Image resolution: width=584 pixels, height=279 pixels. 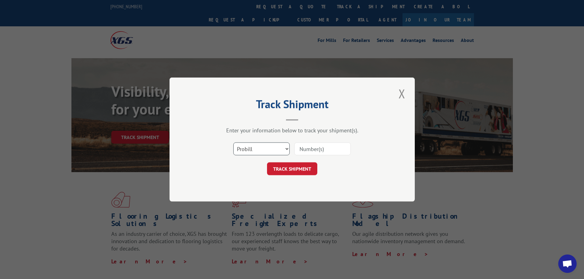 What do you see at coordinates (292, 169) in the screenshot?
I see `button: TRACK SHIPMENT` at bounding box center [292, 169].